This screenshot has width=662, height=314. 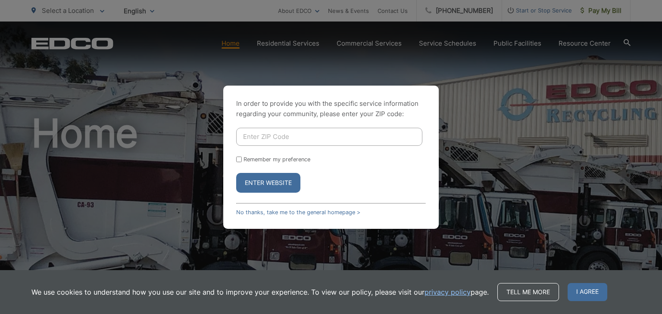 What do you see at coordinates (447, 292) in the screenshot?
I see `a: privacy policy` at bounding box center [447, 292].